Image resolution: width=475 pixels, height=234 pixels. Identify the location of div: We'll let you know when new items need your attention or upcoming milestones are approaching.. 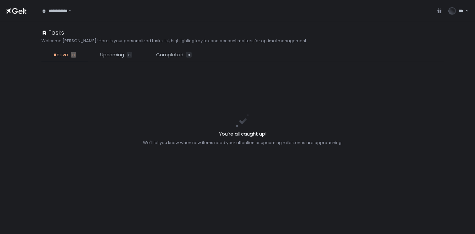
(243, 143).